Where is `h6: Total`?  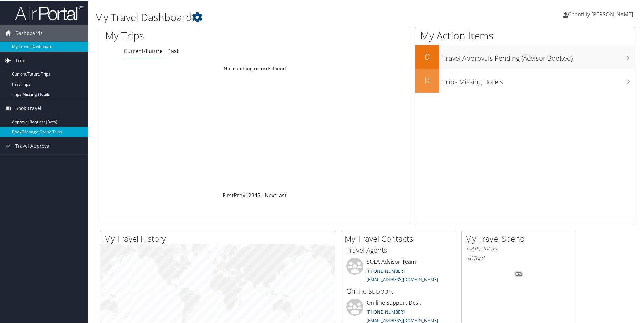 h6: Total is located at coordinates (519, 257).